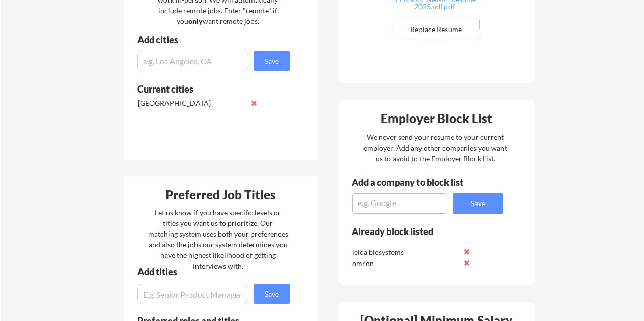 This screenshot has height=321, width=644. What do you see at coordinates (405, 252) in the screenshot?
I see `div: leica biosystems` at bounding box center [405, 252].